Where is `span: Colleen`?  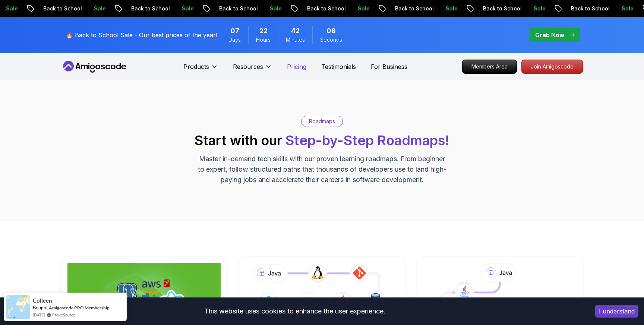 span: Colleen is located at coordinates (42, 300).